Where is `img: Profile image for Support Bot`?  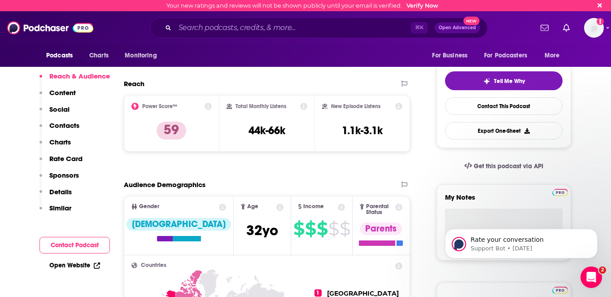 img: Profile image for Support Bot is located at coordinates (27, 34).